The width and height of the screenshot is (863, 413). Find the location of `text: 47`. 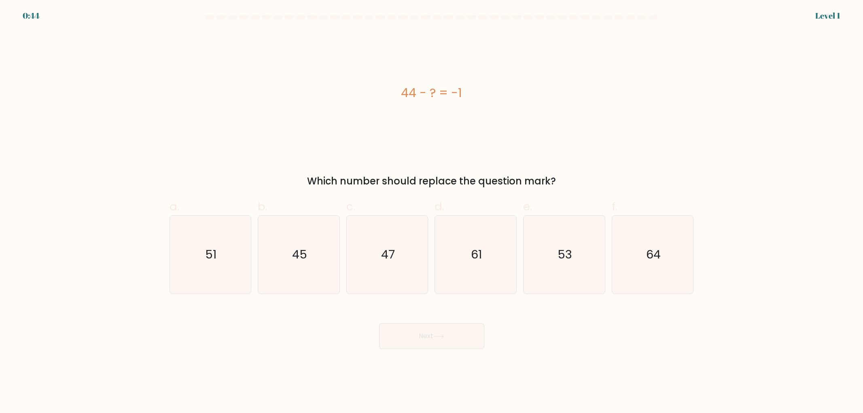

text: 47 is located at coordinates (388, 255).